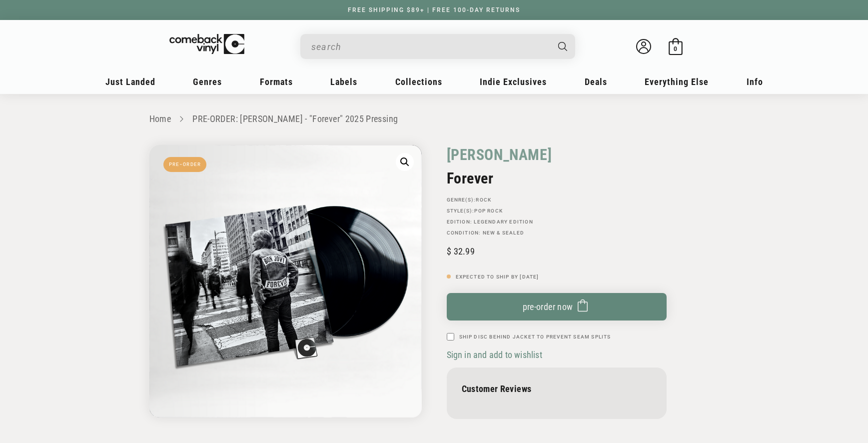  Describe the element at coordinates (596, 82) in the screenshot. I see `span: Deals` at that location.